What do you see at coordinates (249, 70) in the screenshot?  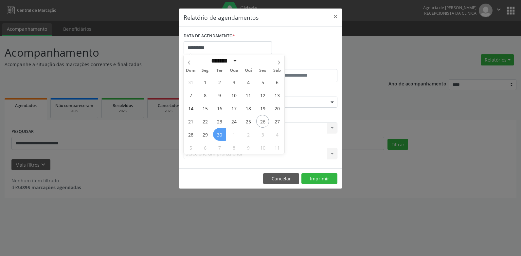 I see `span: Qui` at bounding box center [249, 70].